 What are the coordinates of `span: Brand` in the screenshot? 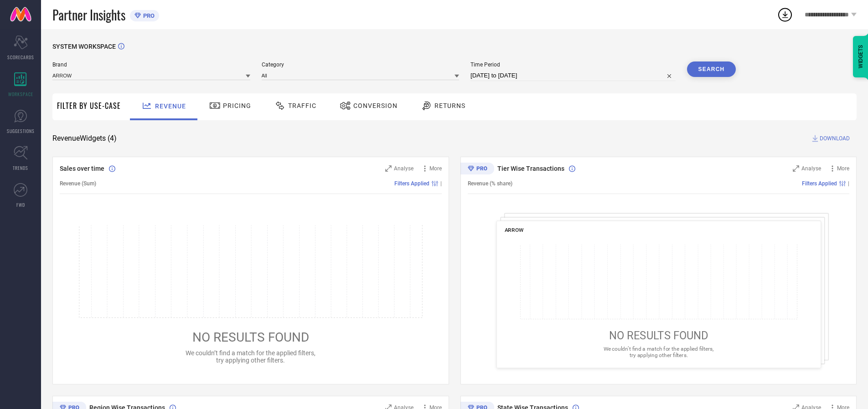 It's located at (151, 64).